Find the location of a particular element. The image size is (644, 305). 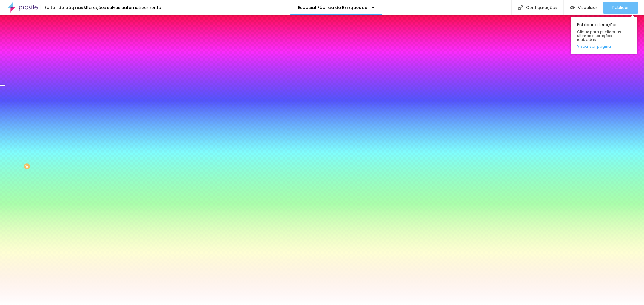

div: Editor de páginas is located at coordinates (62, 8).